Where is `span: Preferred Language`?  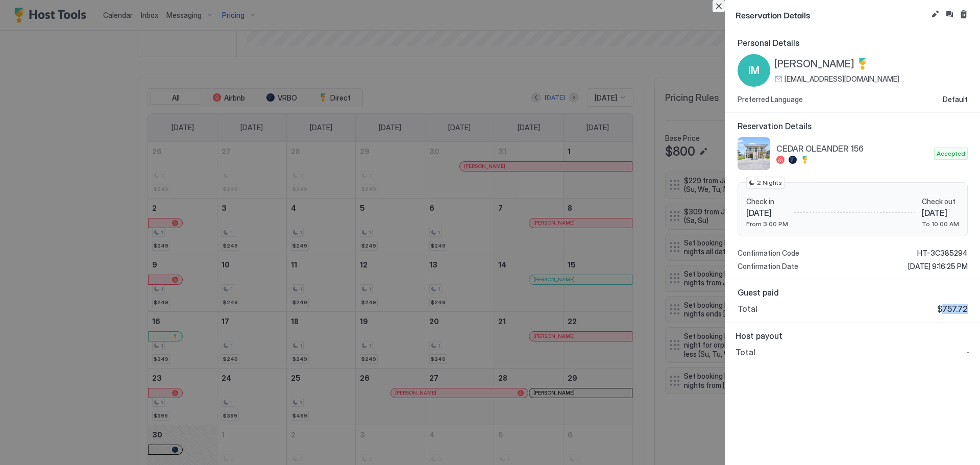
span: Preferred Language is located at coordinates (770, 100).